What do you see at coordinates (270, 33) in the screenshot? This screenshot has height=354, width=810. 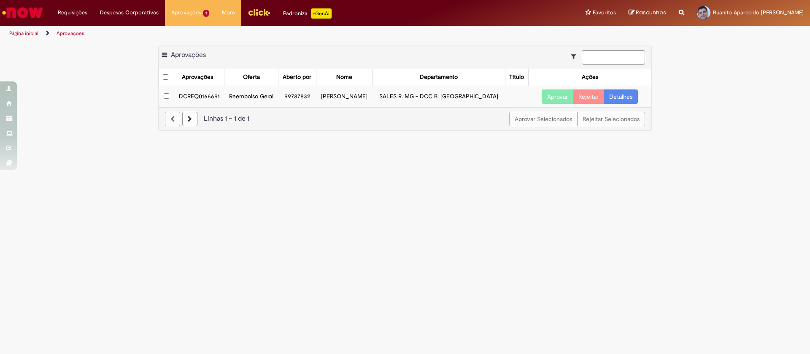 I see `ul: Trilhas de página` at bounding box center [270, 33].